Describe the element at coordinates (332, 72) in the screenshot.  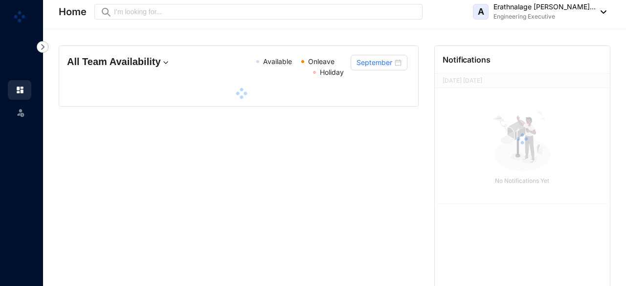
I see `span: Holiday` at that location.